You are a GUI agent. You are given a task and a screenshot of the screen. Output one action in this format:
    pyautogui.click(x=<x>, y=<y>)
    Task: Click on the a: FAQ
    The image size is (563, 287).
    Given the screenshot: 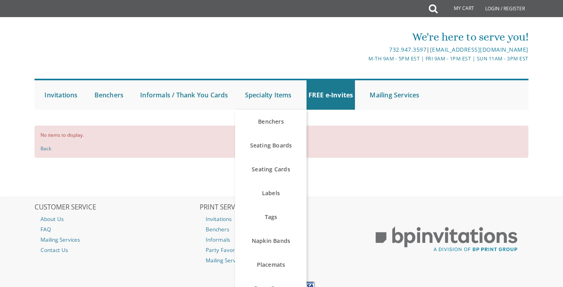 What is the action you would take?
    pyautogui.click(x=116, y=229)
    